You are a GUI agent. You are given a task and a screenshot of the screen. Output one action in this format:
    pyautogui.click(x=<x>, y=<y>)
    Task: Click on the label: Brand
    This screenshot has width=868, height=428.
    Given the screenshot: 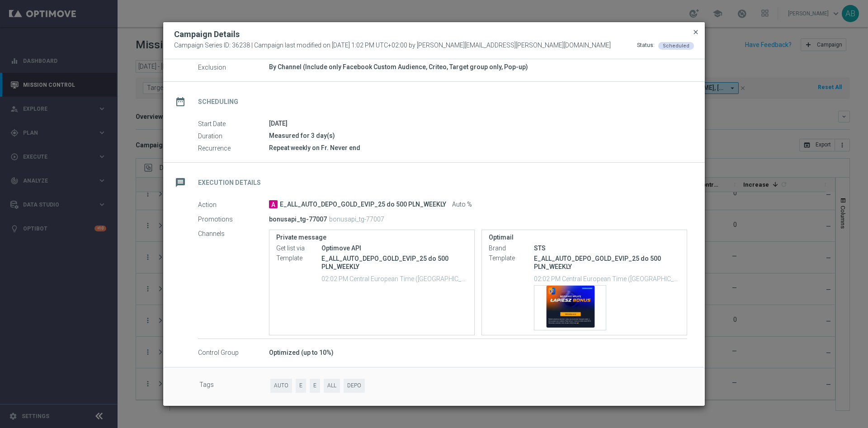 What is the action you would take?
    pyautogui.click(x=511, y=249)
    